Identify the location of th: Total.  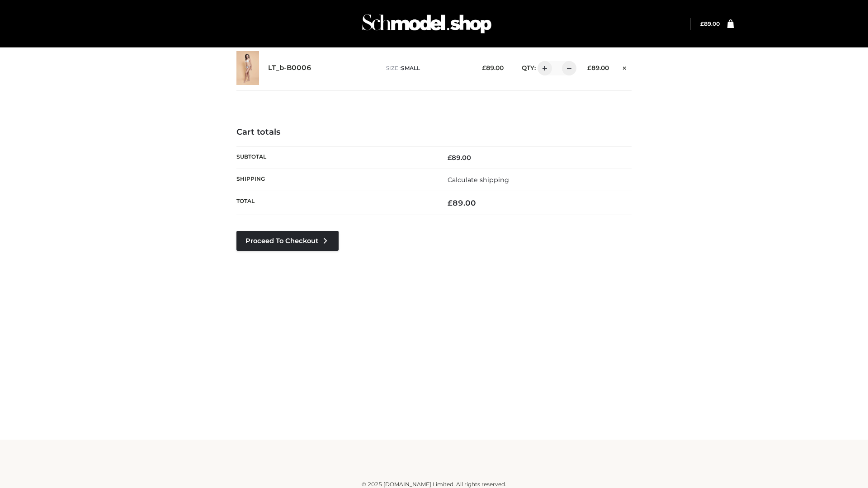
(335, 203).